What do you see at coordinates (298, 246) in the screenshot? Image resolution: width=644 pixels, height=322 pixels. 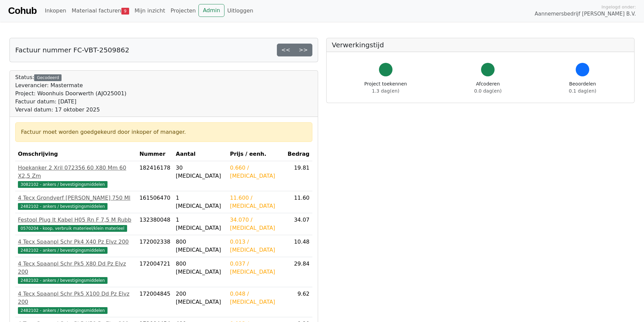 I see `td: 10.48` at bounding box center [298, 246].